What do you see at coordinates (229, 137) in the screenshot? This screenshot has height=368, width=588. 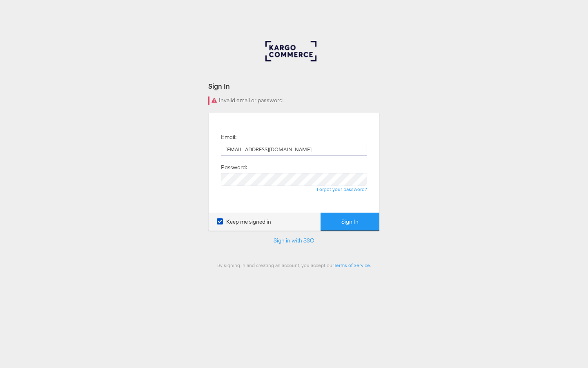 I see `label: Email:` at bounding box center [229, 137].